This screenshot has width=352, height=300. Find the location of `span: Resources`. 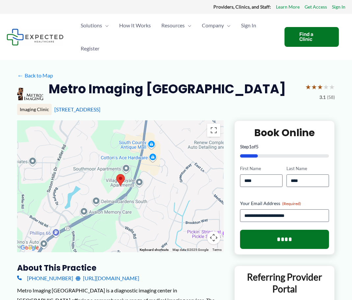

span: Resources is located at coordinates (173, 25).